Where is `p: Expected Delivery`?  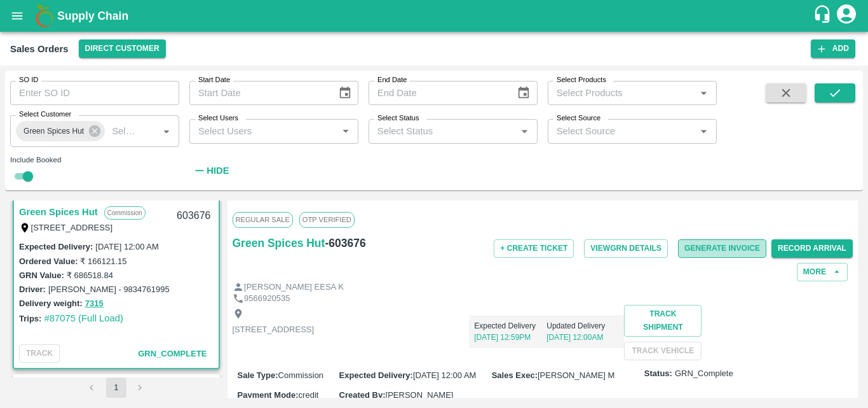
p: Expected Delivery is located at coordinates (511, 326).